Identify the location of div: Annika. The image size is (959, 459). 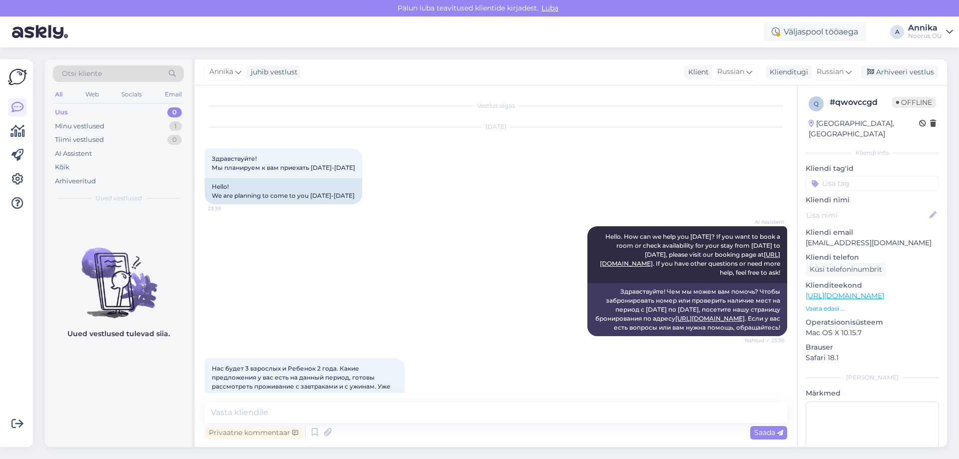
(925, 28).